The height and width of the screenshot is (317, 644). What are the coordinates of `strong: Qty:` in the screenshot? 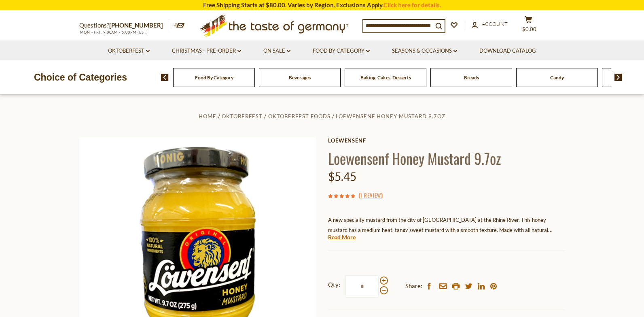 It's located at (334, 285).